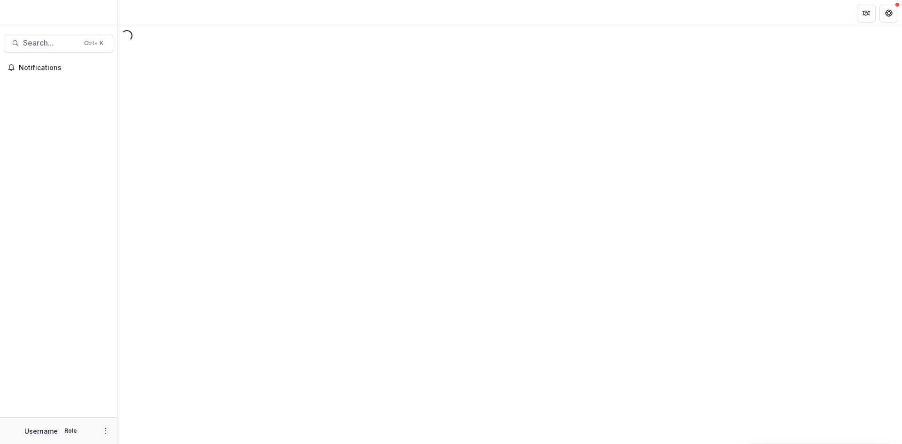 The width and height of the screenshot is (902, 444). What do you see at coordinates (41, 431) in the screenshot?
I see `p: Username` at bounding box center [41, 431].